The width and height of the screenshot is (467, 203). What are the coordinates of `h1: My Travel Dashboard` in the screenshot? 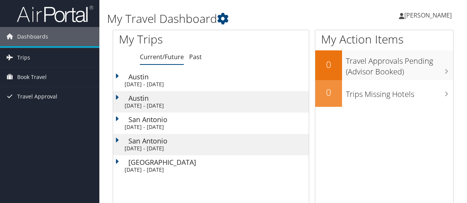 It's located at (224, 19).